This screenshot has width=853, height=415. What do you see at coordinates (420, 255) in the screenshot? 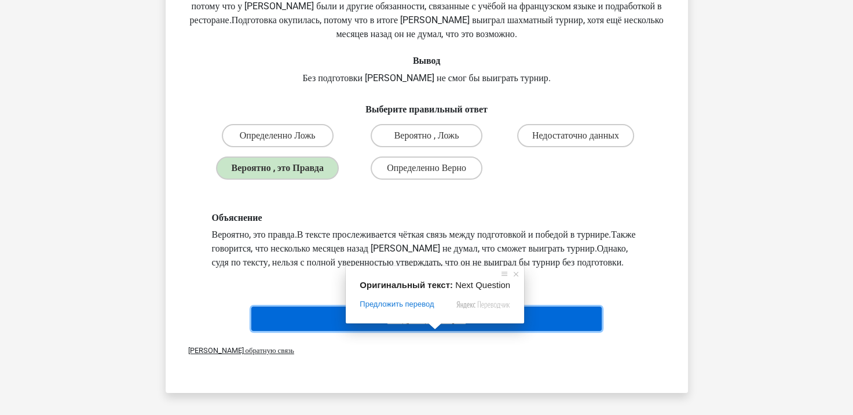
I see `ya-tr-span: Однако, судя по тексту, нельзя с полной уверенностью утверждать, что он не выиграл бы турнир без ...` at bounding box center [420, 255].